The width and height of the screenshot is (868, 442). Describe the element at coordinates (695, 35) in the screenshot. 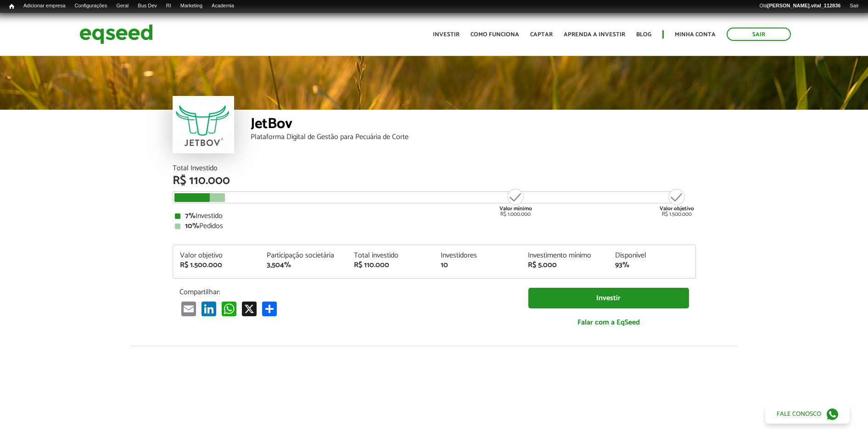

I see `a: Minha conta` at that location.